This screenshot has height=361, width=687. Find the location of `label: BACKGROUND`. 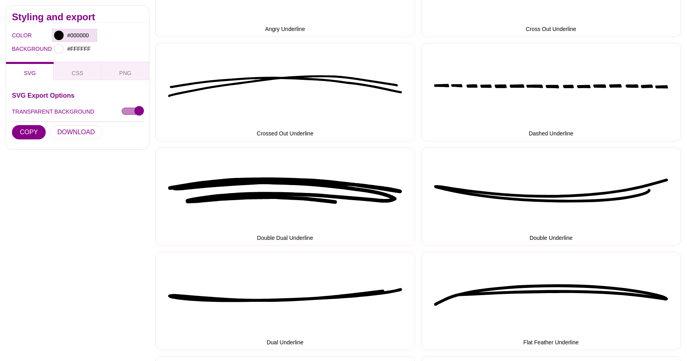

label: BACKGROUND is located at coordinates (17, 49).